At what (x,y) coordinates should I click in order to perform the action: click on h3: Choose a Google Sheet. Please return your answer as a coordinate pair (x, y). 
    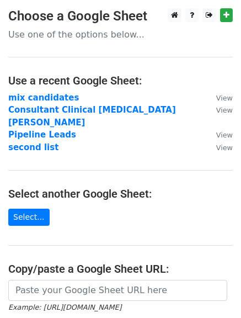
    Looking at the image, I should click on (120, 16).